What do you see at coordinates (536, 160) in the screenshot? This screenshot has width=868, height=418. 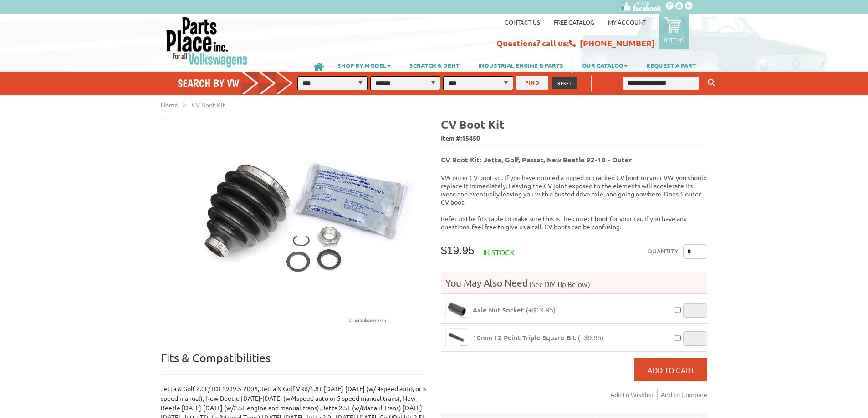 I see `b: CV Boot Kit: Jetta, Golf, Passat, New Beetle 92-10 - Outer` at bounding box center [536, 160].